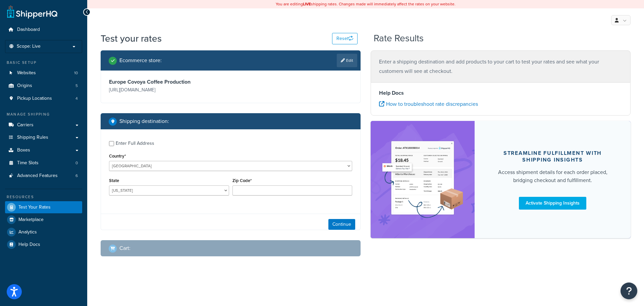 The width and height of the screenshot is (644, 306). I want to click on span: Dashboard, so click(29, 30).